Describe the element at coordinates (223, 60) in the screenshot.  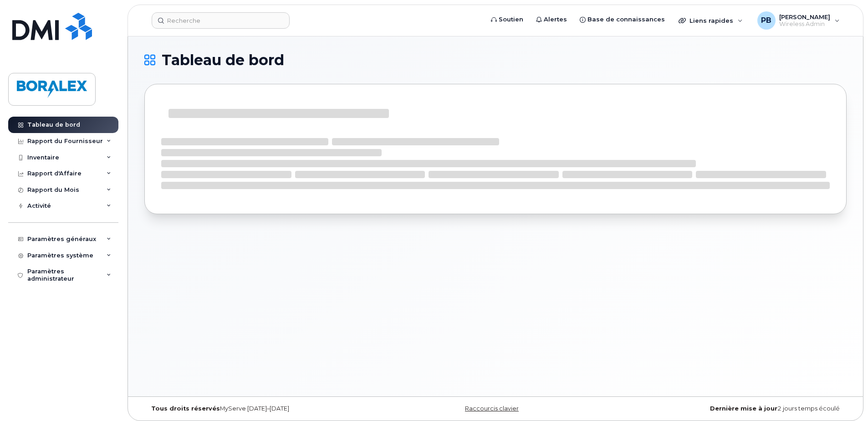
I see `span: Tableau de bord` at that location.